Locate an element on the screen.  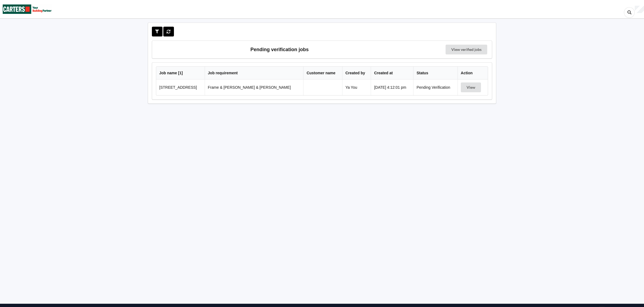
th: Created by is located at coordinates (356, 73).